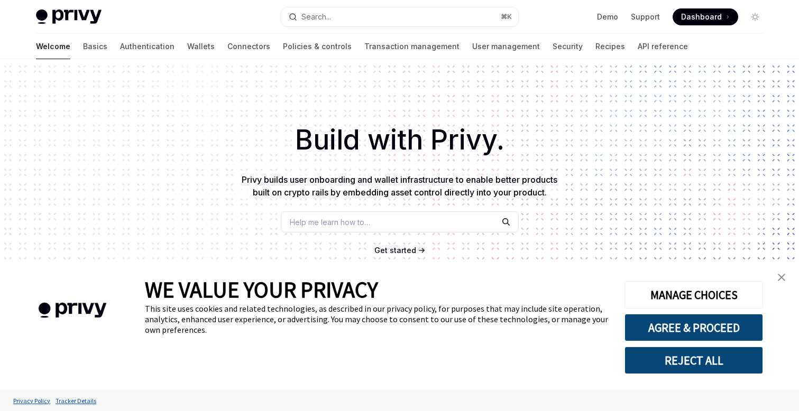  I want to click on a: Connectors, so click(249, 47).